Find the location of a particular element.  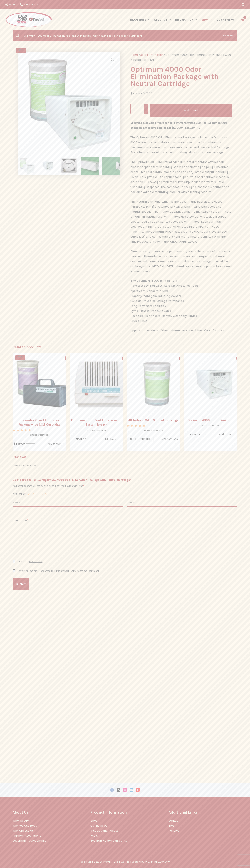

span: Rated out of 5 is located at coordinates (136, 429).